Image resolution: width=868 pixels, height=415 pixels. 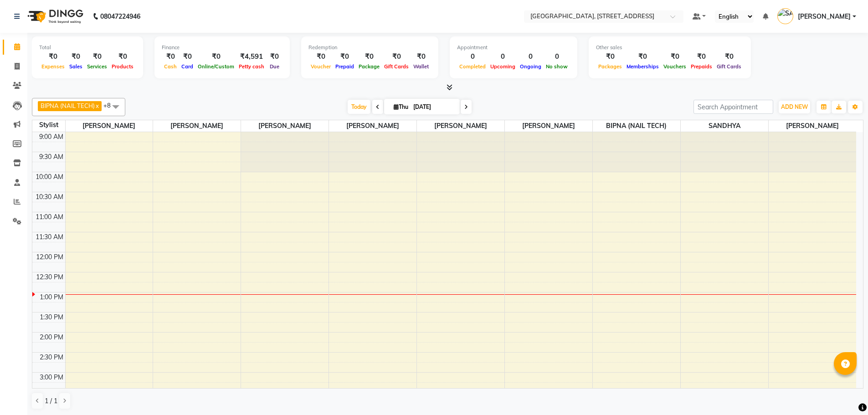 What do you see at coordinates (51, 401) in the screenshot?
I see `span: 1 / 1` at bounding box center [51, 401].